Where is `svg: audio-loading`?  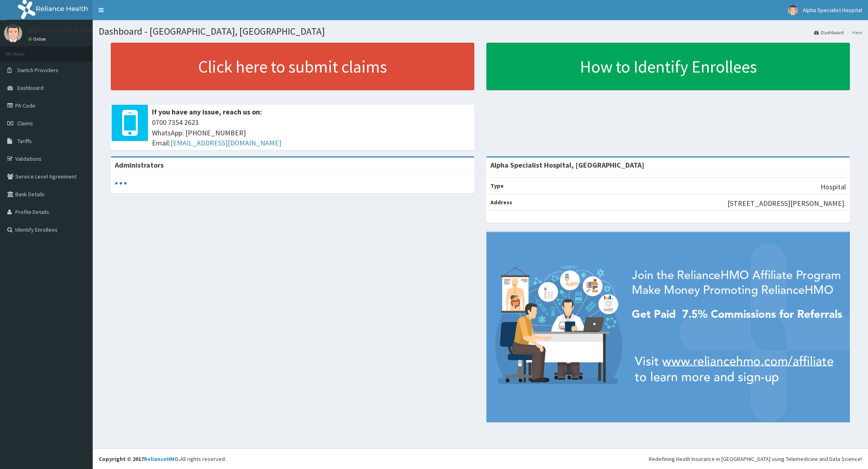 svg: audio-loading is located at coordinates (121, 183).